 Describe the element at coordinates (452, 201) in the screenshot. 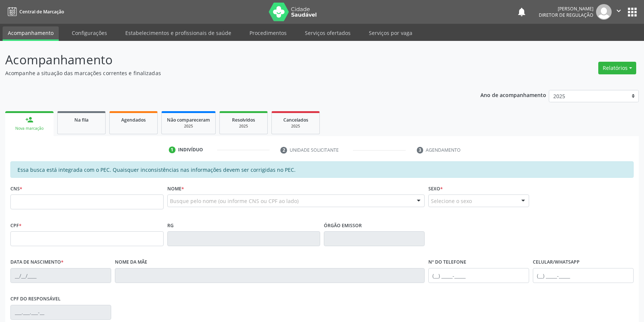

I see `span: Selecione o sexo` at that location.